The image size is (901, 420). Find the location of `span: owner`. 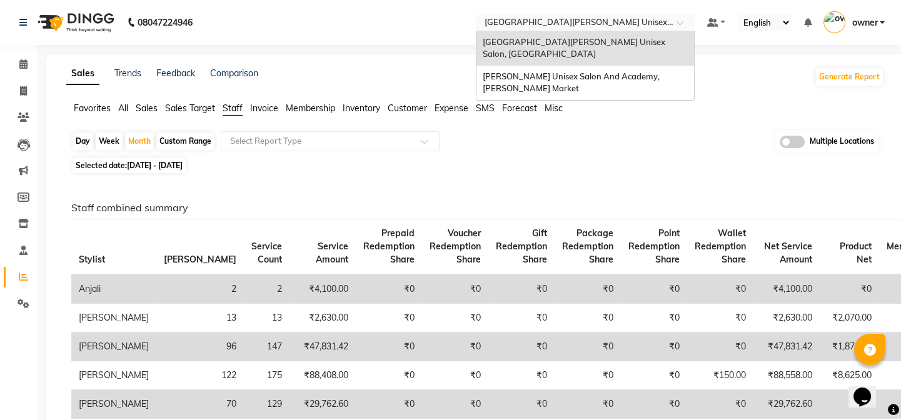

span: owner is located at coordinates (864, 23).